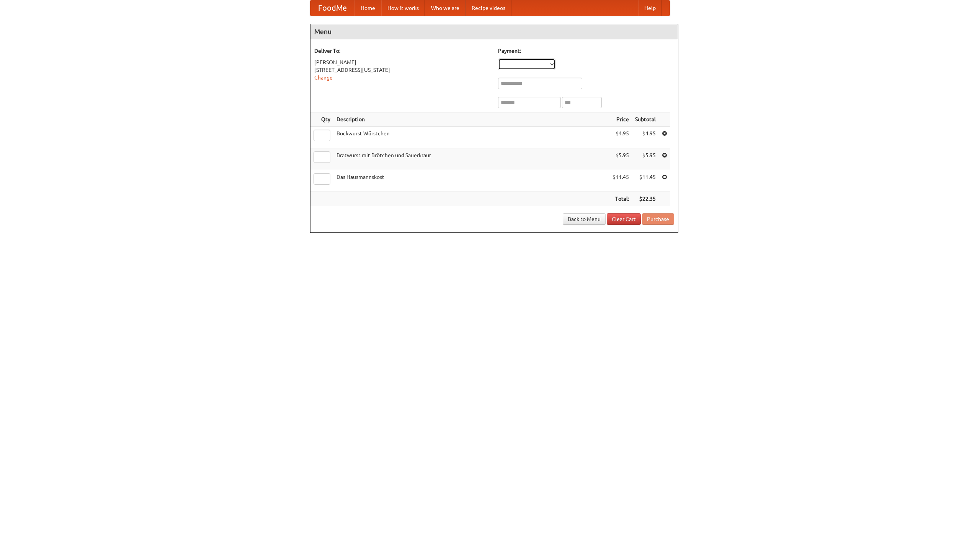  Describe the element at coordinates (488, 8) in the screenshot. I see `a: Recipe videos` at that location.